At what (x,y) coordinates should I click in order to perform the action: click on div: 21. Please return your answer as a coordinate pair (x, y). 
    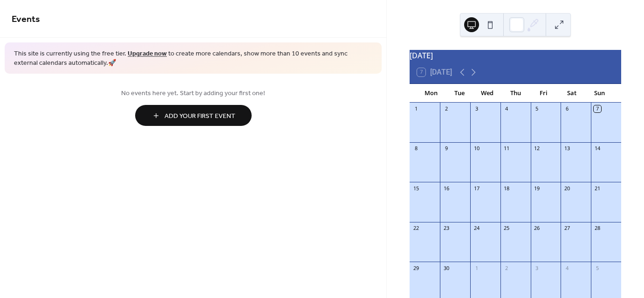
    Looking at the image, I should click on (597, 188).